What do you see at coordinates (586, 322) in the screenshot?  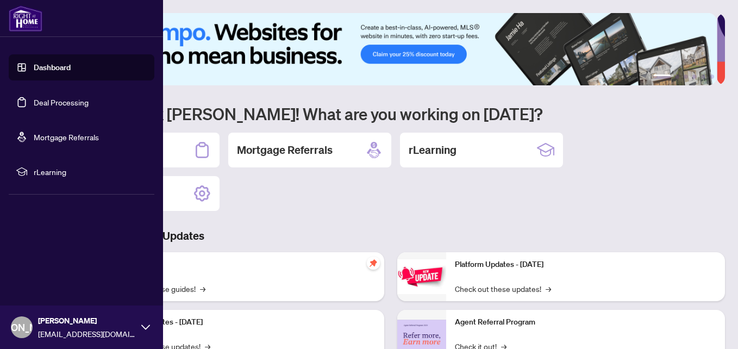 I see `p: Agent Referral Program` at bounding box center [586, 322].